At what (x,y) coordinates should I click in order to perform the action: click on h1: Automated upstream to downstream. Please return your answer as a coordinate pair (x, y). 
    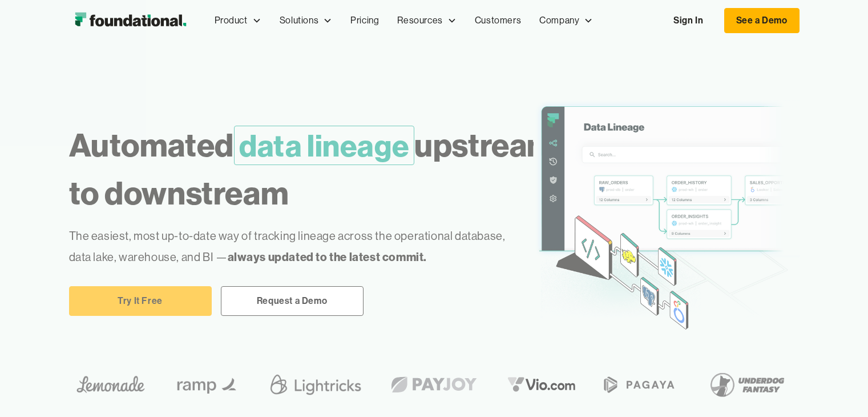
    Looking at the image, I should click on (312, 169).